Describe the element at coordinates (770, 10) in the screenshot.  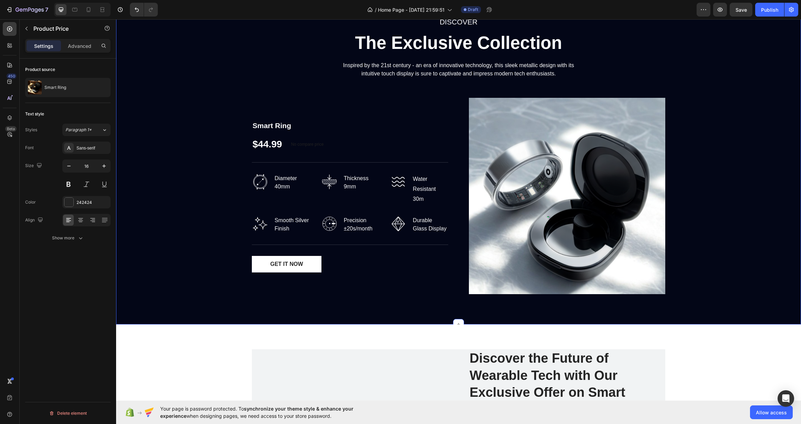
I see `div: Publish` at that location.